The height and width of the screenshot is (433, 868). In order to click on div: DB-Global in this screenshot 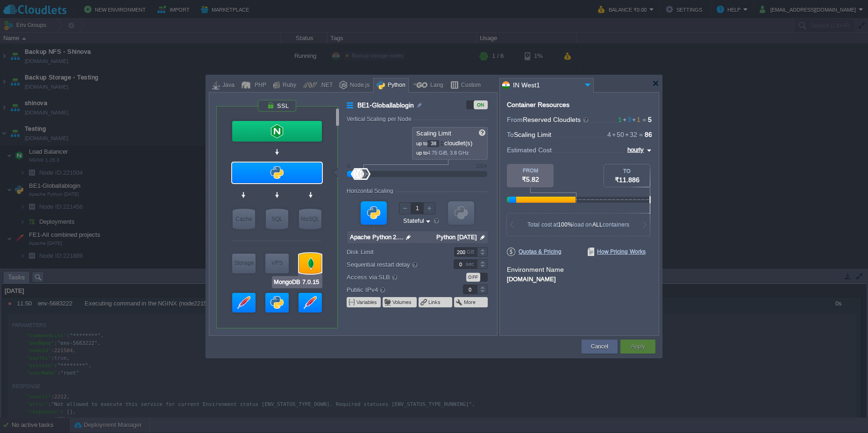, I will do `click(310, 264)`.